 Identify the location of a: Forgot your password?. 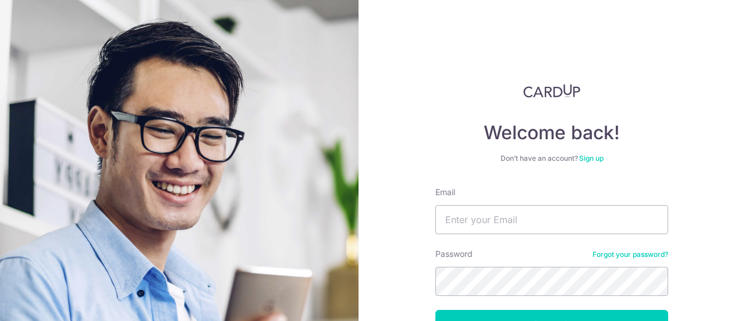
(631, 254).